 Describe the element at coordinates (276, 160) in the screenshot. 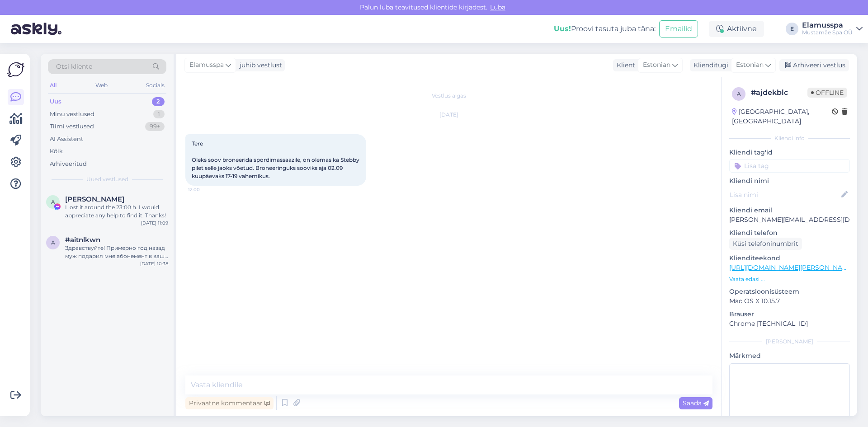

I see `span: Tere Oleks soov broneerida spordimassaazile, on olemas ka Stebby pilet selle jaoks võetud. Bronee...` at that location.